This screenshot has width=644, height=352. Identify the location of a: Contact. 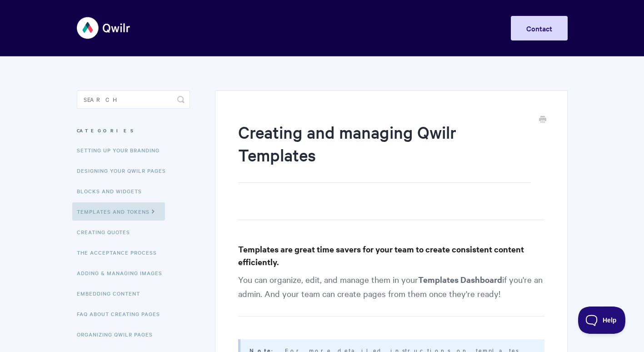
(539, 28).